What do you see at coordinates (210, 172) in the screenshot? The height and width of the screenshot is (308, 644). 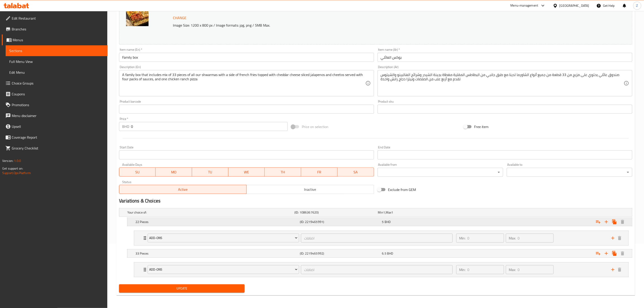 I see `button: TU` at bounding box center [210, 172].